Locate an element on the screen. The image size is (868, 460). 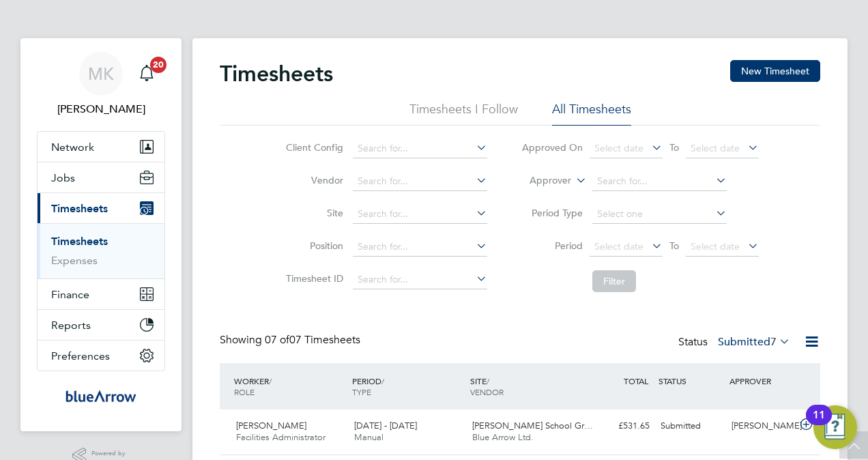
span: VENDOR is located at coordinates (486, 391).